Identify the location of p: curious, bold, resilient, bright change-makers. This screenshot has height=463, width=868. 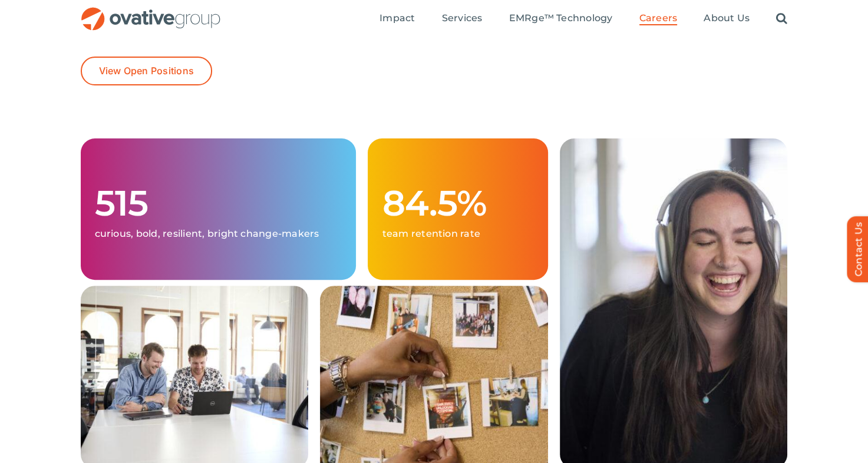
(219, 234).